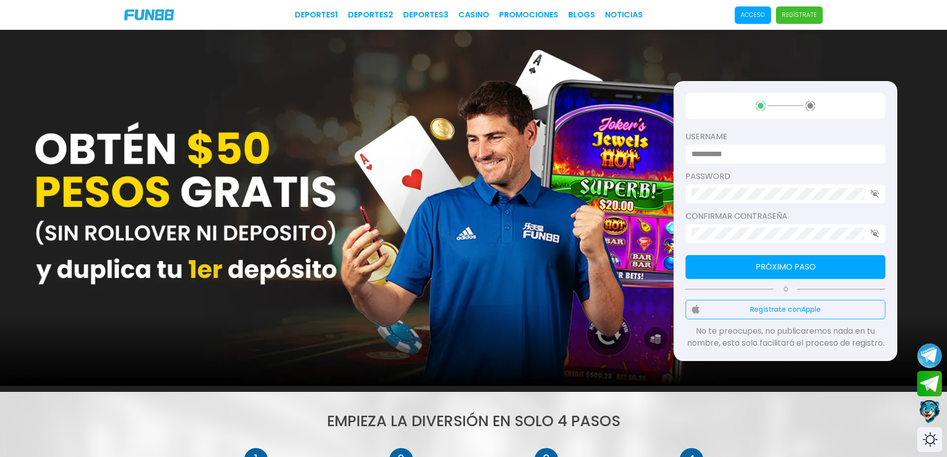  What do you see at coordinates (930, 440) in the screenshot?
I see `div: Switch theme` at bounding box center [930, 440].